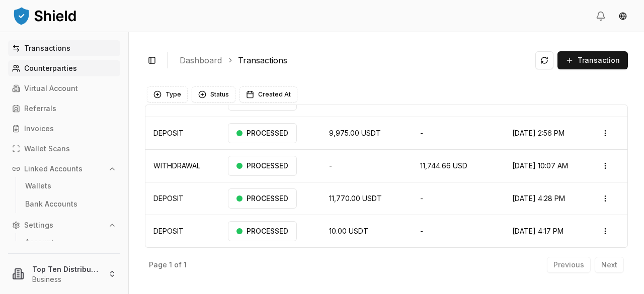  What do you see at coordinates (201, 60) in the screenshot?
I see `a: Dashboard` at bounding box center [201, 60].